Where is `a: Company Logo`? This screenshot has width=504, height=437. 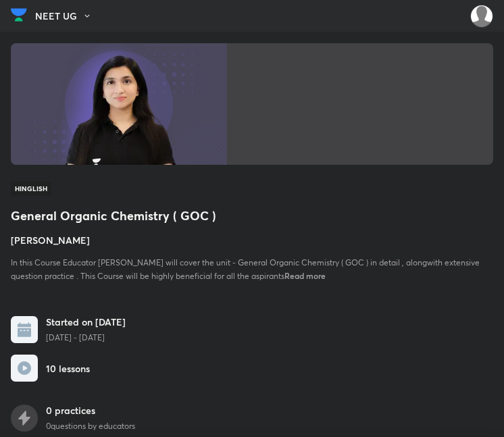 a: Company Logo is located at coordinates (19, 17).